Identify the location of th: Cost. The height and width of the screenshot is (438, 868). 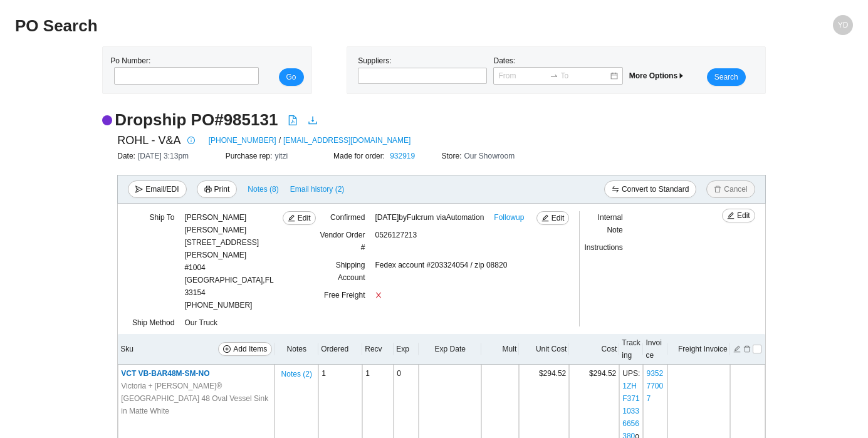
(594, 349).